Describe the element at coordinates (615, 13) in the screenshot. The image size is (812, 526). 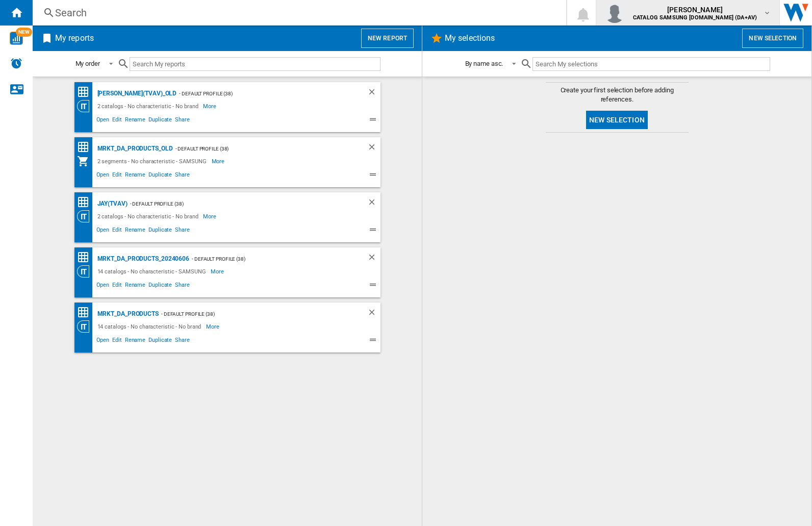
I see `img: profile.jpg` at that location.